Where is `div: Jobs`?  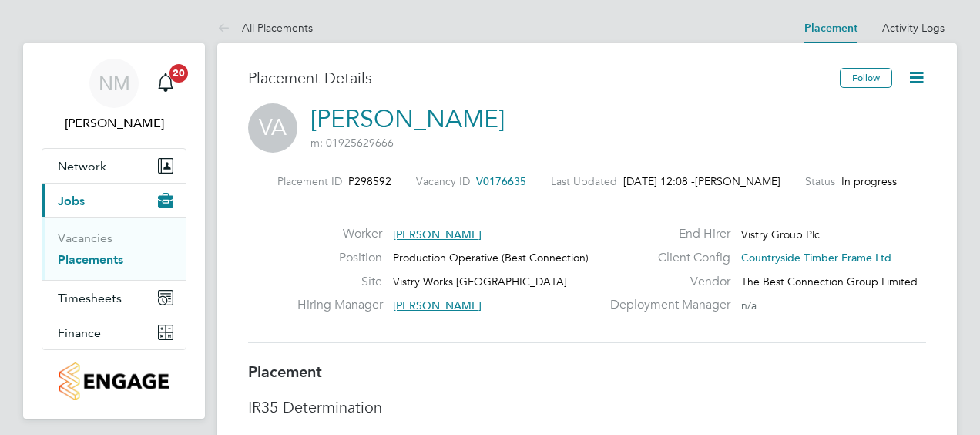
div: Jobs is located at coordinates (114, 249).